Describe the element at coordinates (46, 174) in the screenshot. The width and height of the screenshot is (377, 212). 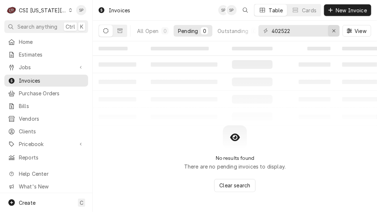
I see `a: Go to Help Center` at that location.